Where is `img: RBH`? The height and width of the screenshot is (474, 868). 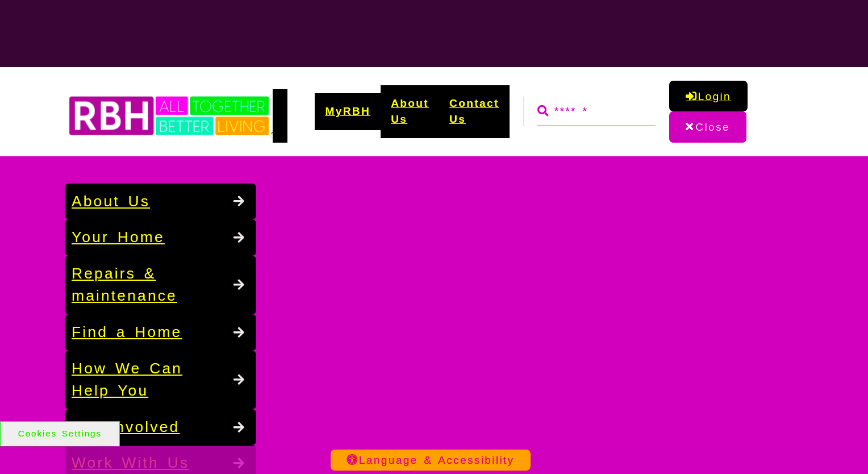 img: RBH is located at coordinates (171, 116).